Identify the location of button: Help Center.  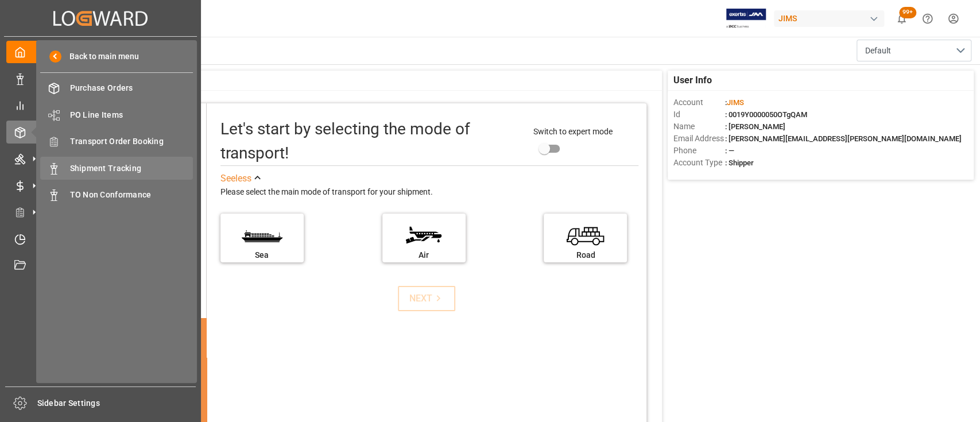
(927, 19).